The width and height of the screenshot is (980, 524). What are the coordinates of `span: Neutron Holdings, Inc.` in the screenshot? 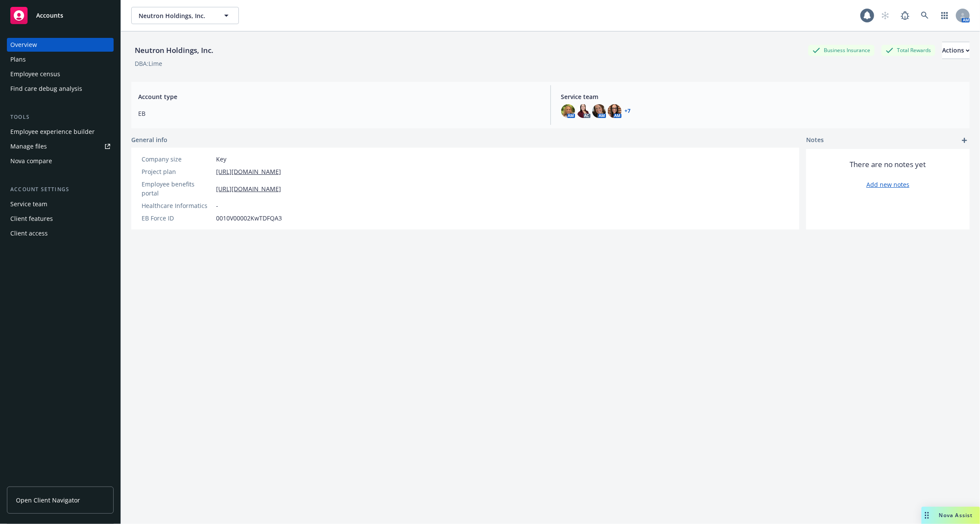 It's located at (176, 16).